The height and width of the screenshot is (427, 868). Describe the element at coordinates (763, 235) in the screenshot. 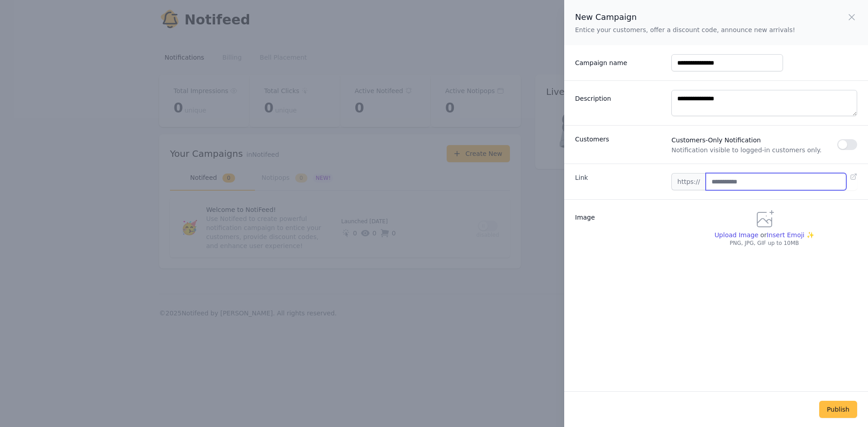

I see `p: or` at that location.